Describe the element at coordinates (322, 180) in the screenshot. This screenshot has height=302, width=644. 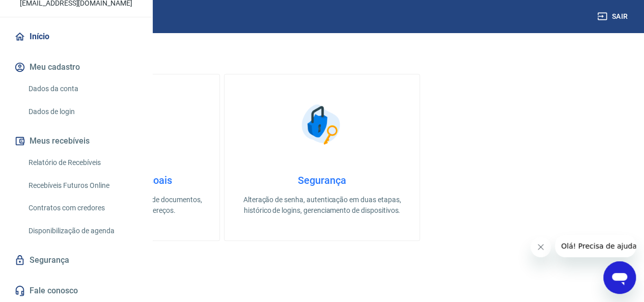
I see `h4: Segurança` at that location.